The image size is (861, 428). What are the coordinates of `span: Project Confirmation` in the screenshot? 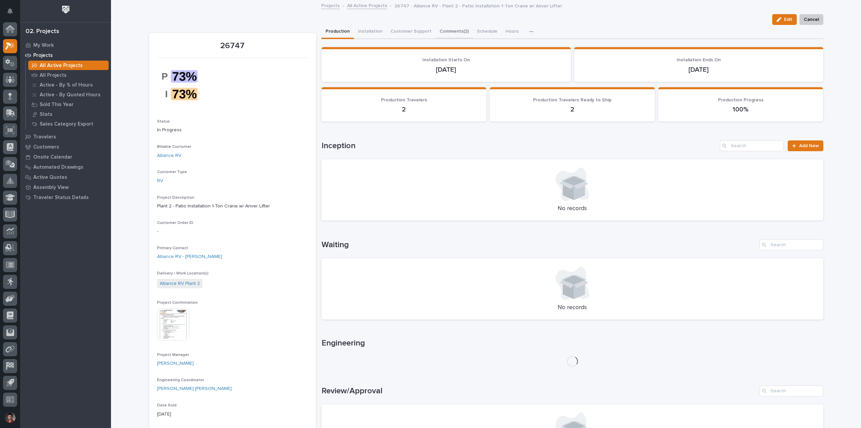 It's located at (177, 303).